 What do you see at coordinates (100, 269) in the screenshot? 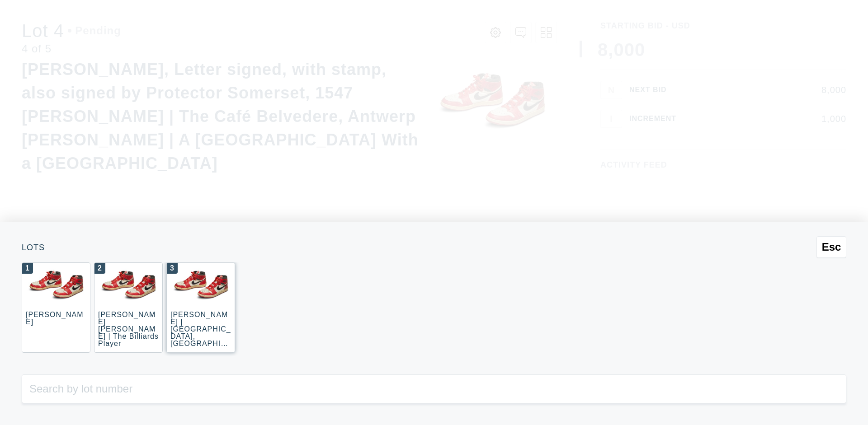
I see `div: 2` at bounding box center [100, 269].